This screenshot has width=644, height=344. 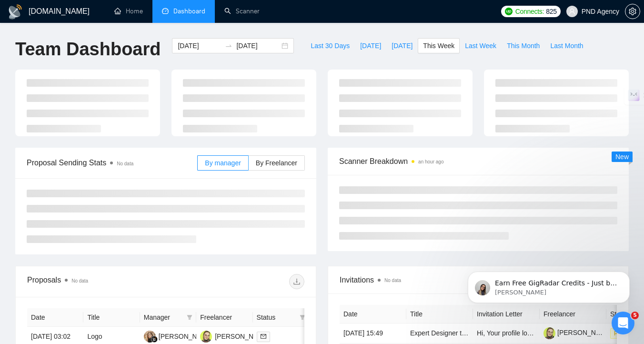 I want to click on span: Proposal Sending Stats, so click(x=112, y=163).